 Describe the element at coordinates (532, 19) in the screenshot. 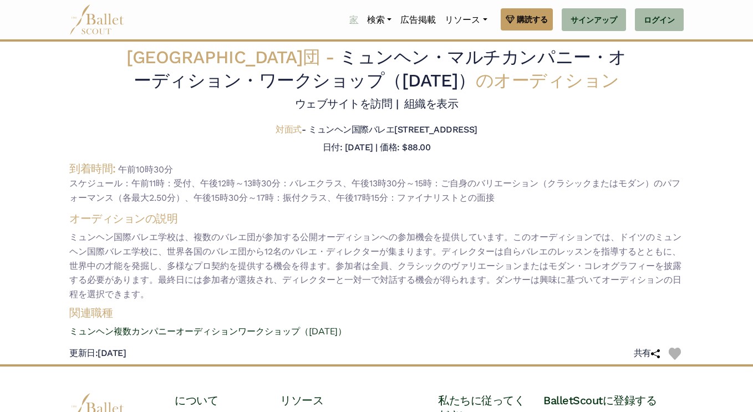

I see `font: 購読する` at that location.